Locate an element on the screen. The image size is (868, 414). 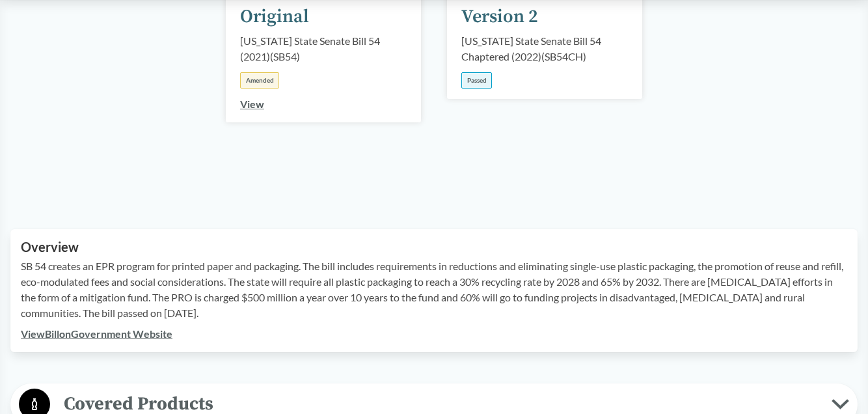
div: Original is located at coordinates (275, 17).